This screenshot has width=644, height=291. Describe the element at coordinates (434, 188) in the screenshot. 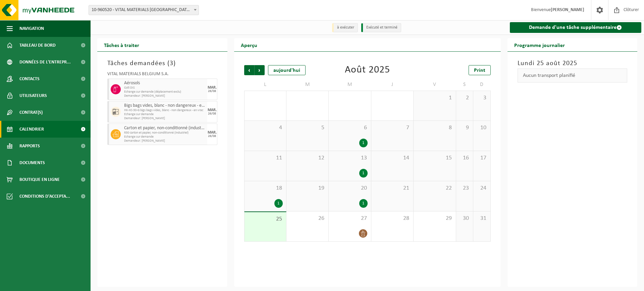

I see `span: 22` at that location.